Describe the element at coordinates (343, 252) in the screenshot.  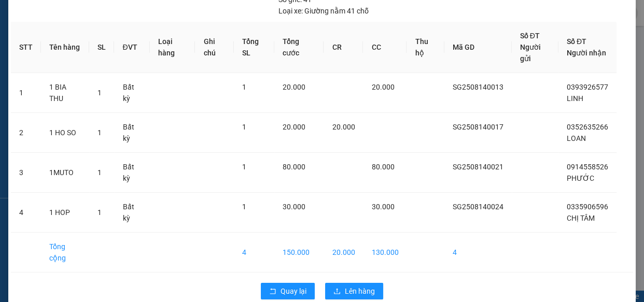
I see `td: 20.000` at that location.